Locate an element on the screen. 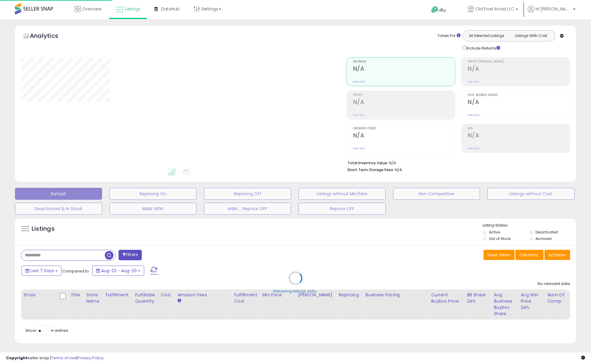 This screenshot has width=591, height=364. span: Avg. Buybox Share is located at coordinates (519, 95).